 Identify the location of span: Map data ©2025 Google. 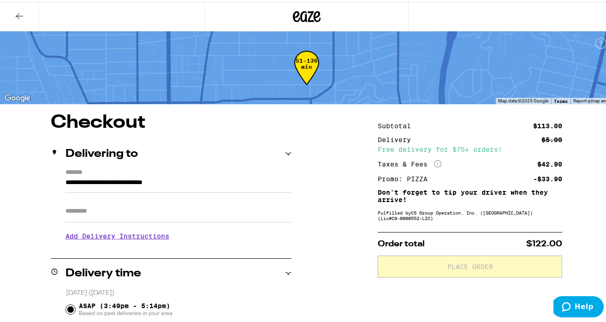
(523, 99).